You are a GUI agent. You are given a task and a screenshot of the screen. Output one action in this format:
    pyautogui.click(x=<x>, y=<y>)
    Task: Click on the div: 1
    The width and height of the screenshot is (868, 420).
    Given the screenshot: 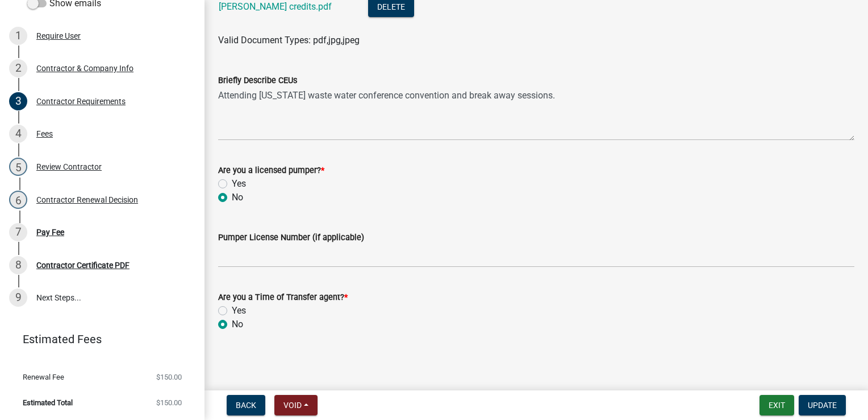 What is the action you would take?
    pyautogui.click(x=18, y=36)
    